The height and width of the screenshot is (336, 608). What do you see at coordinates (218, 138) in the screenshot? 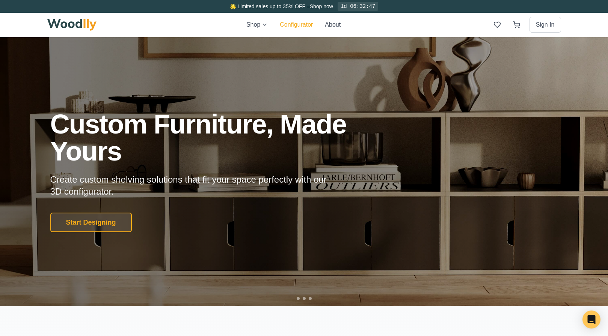
I see `h1: Custom Furniture, Made Yours` at bounding box center [218, 138].